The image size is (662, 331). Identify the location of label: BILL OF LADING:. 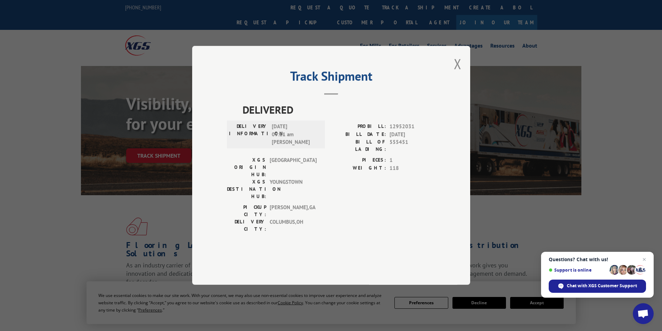
(359, 146).